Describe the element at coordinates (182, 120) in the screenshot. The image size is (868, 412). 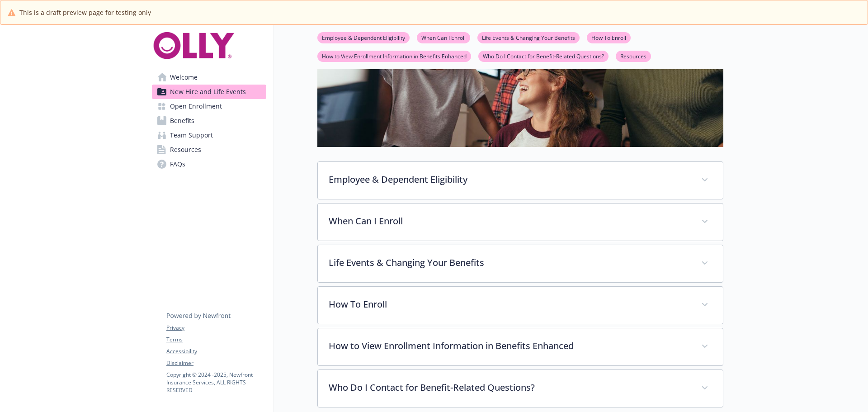
I see `span: Benefits` at that location.